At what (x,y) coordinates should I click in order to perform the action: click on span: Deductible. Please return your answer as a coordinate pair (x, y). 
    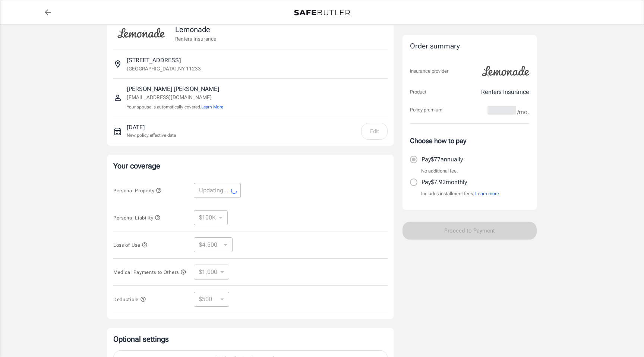
    Looking at the image, I should click on (130, 299).